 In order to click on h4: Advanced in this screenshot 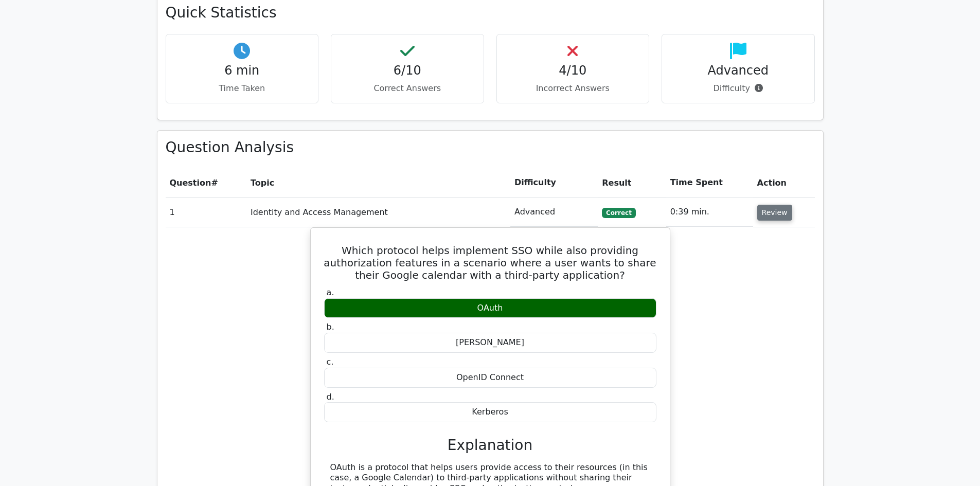, I will do `click(738, 70)`.